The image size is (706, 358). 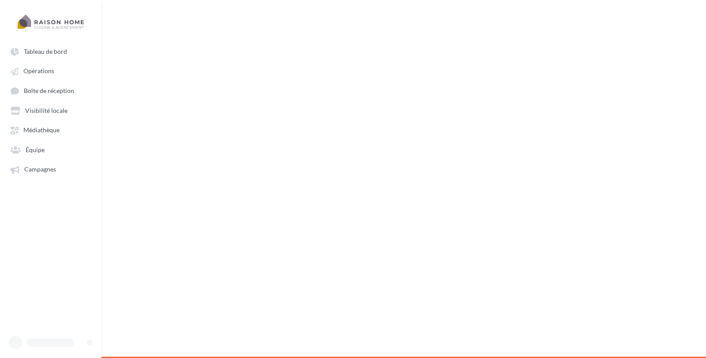 I want to click on a: Tableau de bord, so click(x=51, y=51).